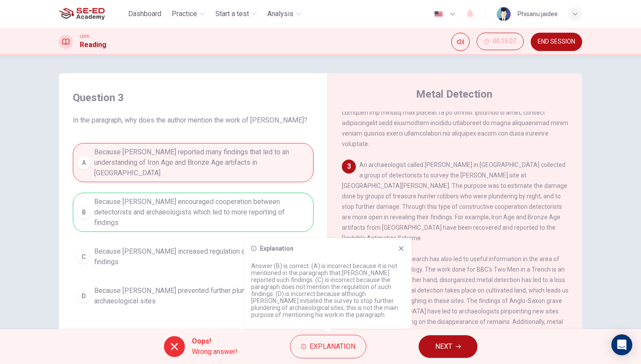 This screenshot has width=641, height=364. Describe the element at coordinates (503, 14) in the screenshot. I see `img: Profile picture` at that location.